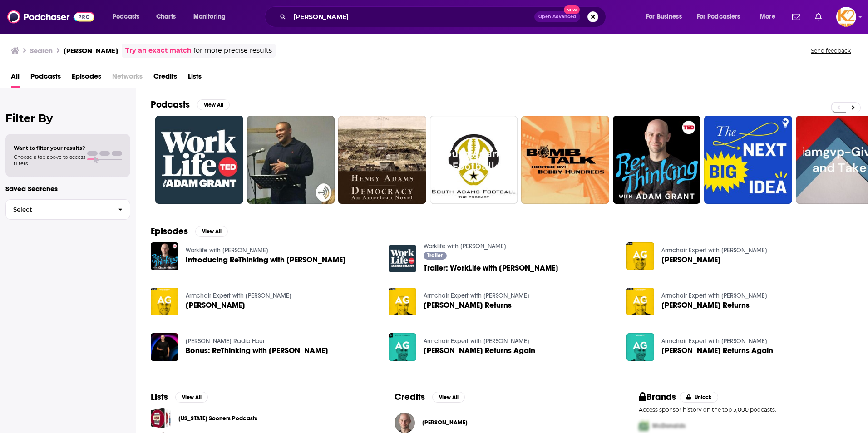  Describe the element at coordinates (195, 78) in the screenshot. I see `a: Lists` at that location.